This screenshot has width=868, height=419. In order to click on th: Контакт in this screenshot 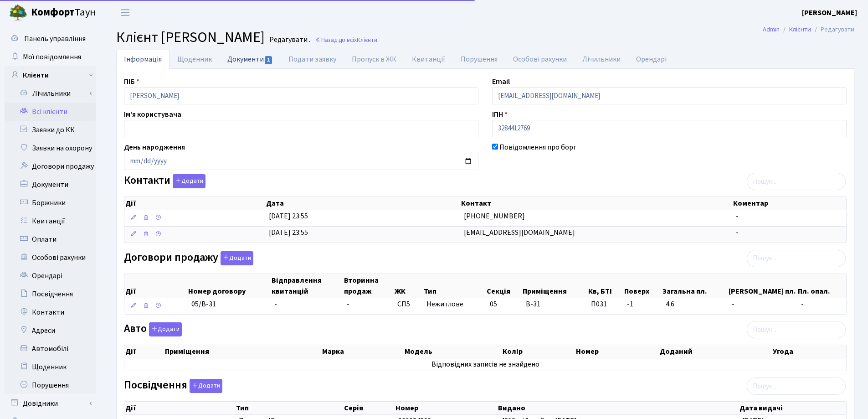, I will do `click(596, 203)`.